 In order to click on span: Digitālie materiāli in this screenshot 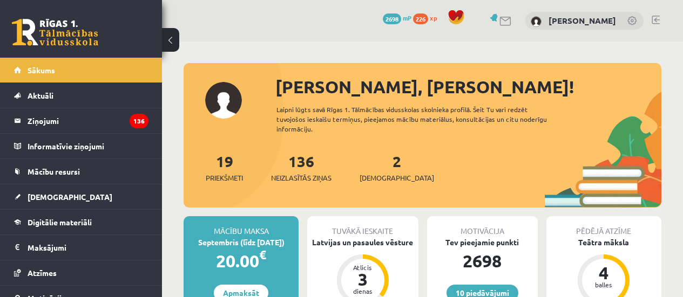, I will do `click(59, 222)`.